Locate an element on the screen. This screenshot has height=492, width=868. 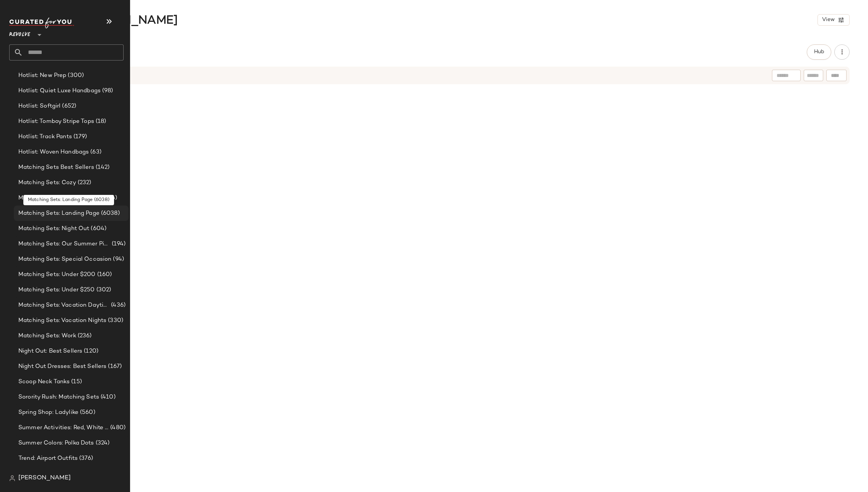
span: (160) is located at coordinates (103, 275).